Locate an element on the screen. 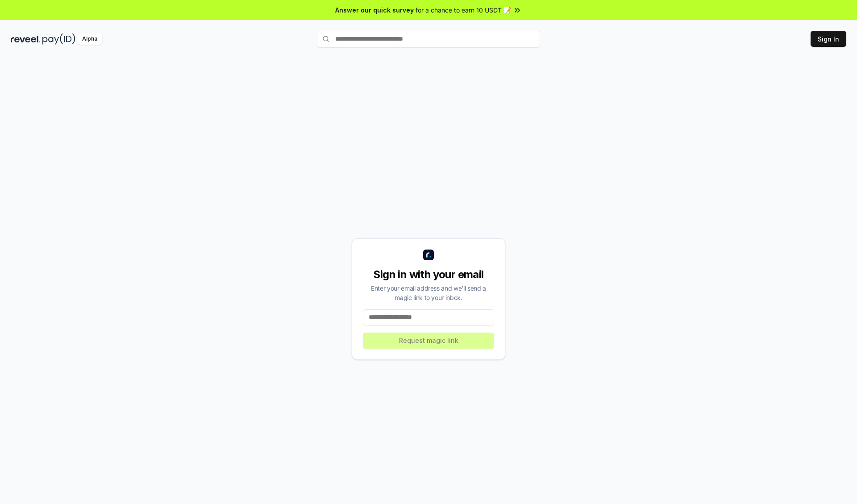 This screenshot has width=857, height=504. div: Sign in with your email is located at coordinates (429, 275).